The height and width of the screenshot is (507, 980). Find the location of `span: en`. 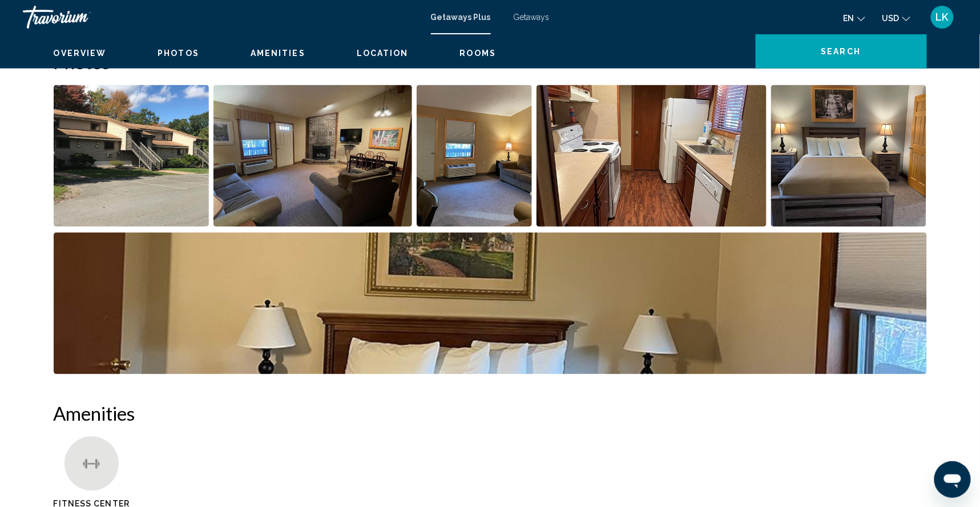

span: en is located at coordinates (849, 19).